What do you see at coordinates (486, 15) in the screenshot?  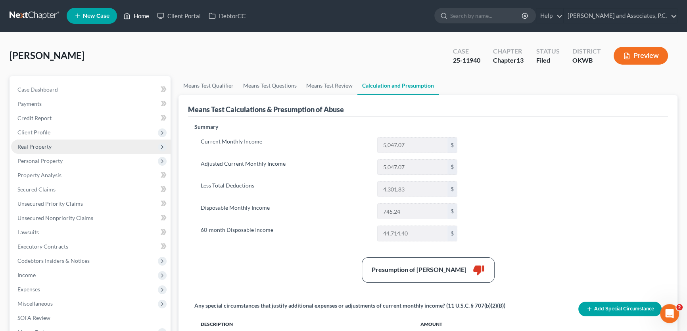 I see `input: Search by name...` at bounding box center [486, 15].